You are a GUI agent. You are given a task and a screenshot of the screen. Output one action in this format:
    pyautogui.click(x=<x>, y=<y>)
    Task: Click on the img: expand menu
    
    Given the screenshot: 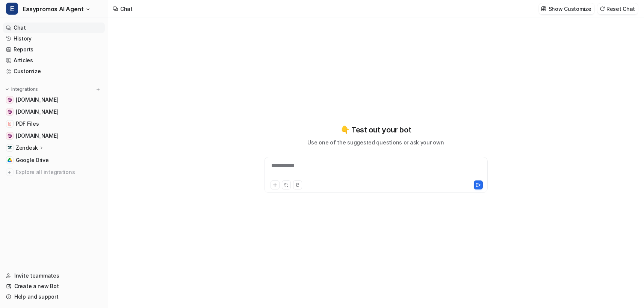 What is the action you would take?
    pyautogui.click(x=7, y=89)
    